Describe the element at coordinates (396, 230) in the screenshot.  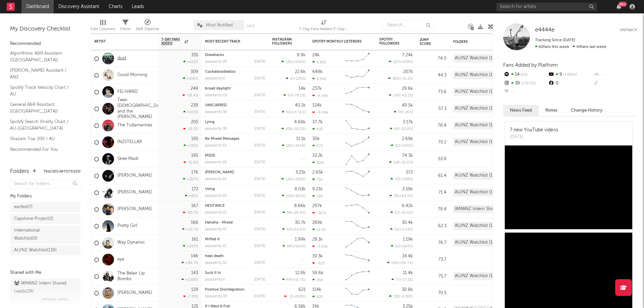
I see `span: 91` at that location.